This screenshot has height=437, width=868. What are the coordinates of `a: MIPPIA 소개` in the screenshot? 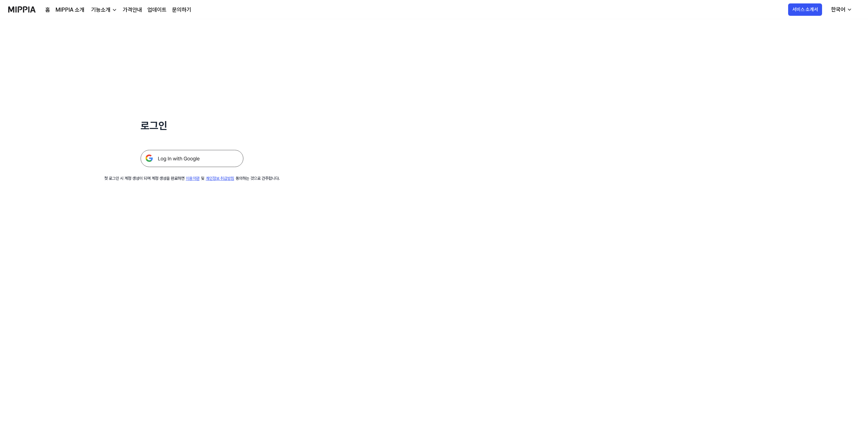 It's located at (70, 10).